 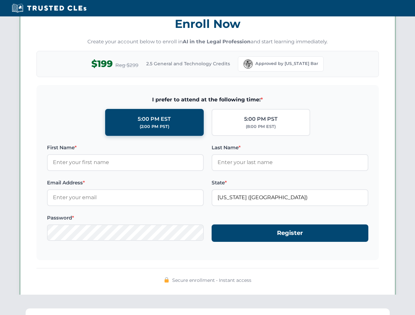 What do you see at coordinates (290, 198) in the screenshot?
I see `input: Florida (FL)` at bounding box center [290, 198].